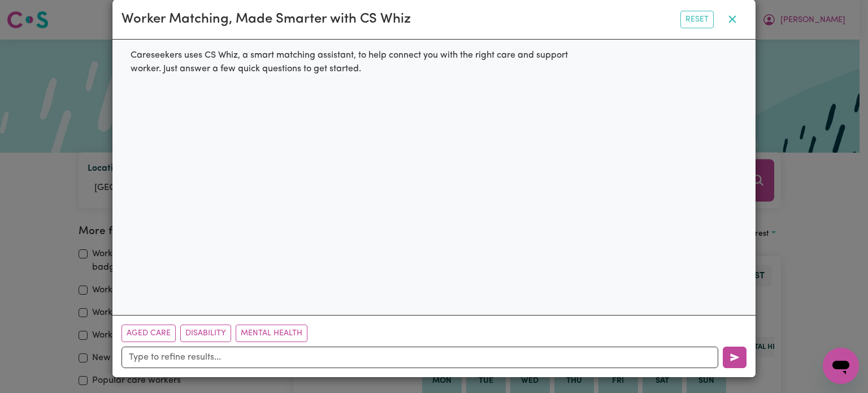 The image size is (868, 393). I want to click on button: Aged Care, so click(148, 334).